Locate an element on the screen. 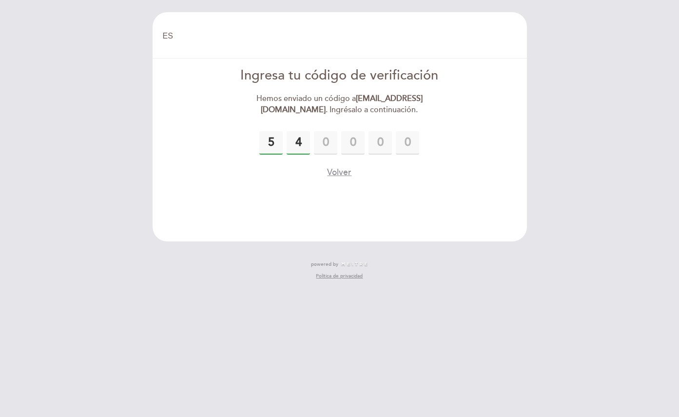 The height and width of the screenshot is (417, 679). div: Hemos enviado un código a . Ingrésalo a continuación. is located at coordinates (340, 104).